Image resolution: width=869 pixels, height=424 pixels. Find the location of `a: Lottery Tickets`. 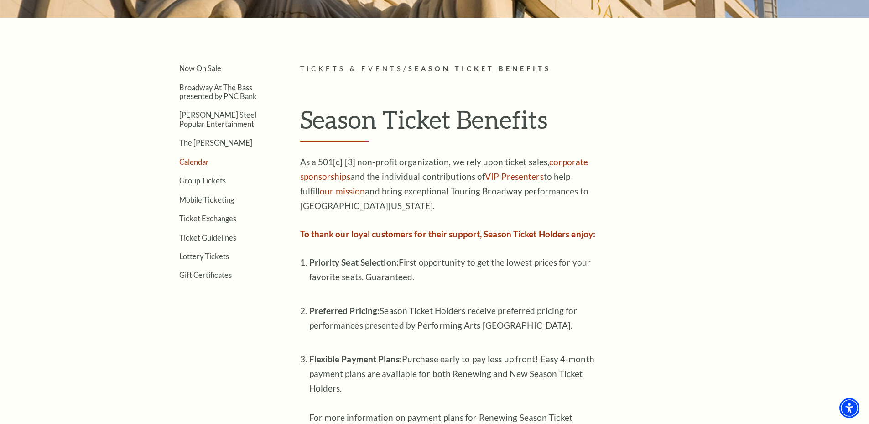

a: Lottery Tickets is located at coordinates (204, 256).